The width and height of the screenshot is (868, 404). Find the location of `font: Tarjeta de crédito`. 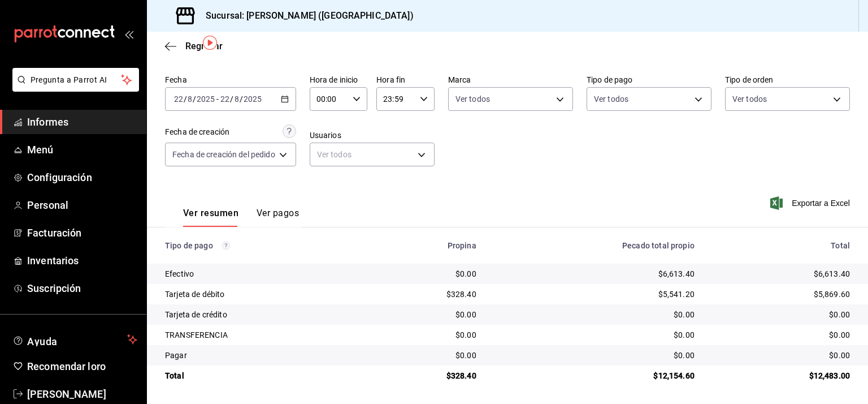

font: Tarjeta de crédito is located at coordinates (196, 314).